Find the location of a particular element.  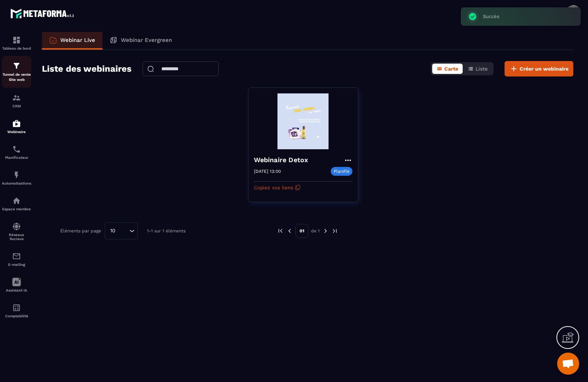

p: Espace membre is located at coordinates (16, 209).